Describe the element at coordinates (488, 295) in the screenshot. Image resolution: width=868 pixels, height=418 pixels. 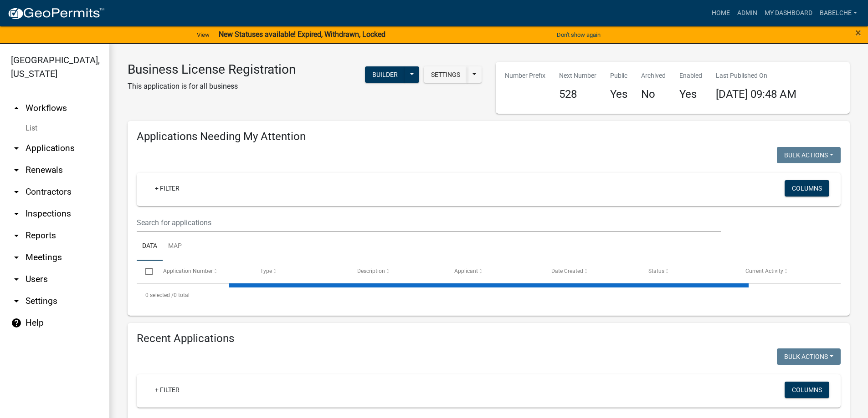
I see `div: 0 total` at that location.